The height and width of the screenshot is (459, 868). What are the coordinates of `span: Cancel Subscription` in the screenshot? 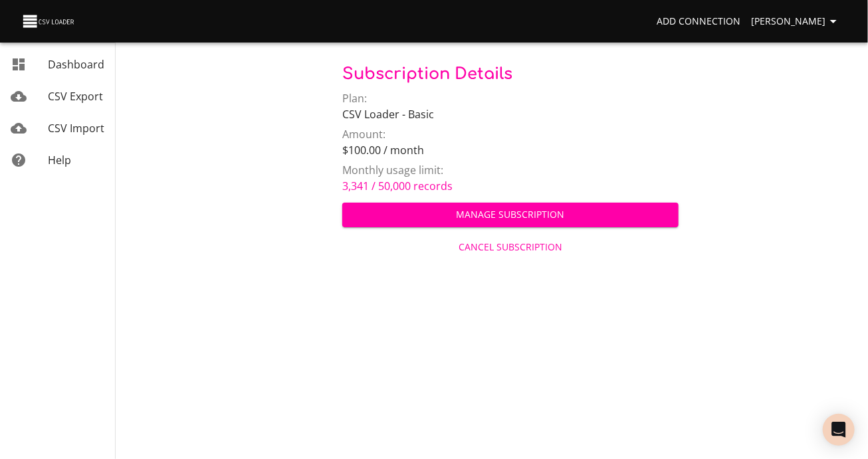 It's located at (511, 247).